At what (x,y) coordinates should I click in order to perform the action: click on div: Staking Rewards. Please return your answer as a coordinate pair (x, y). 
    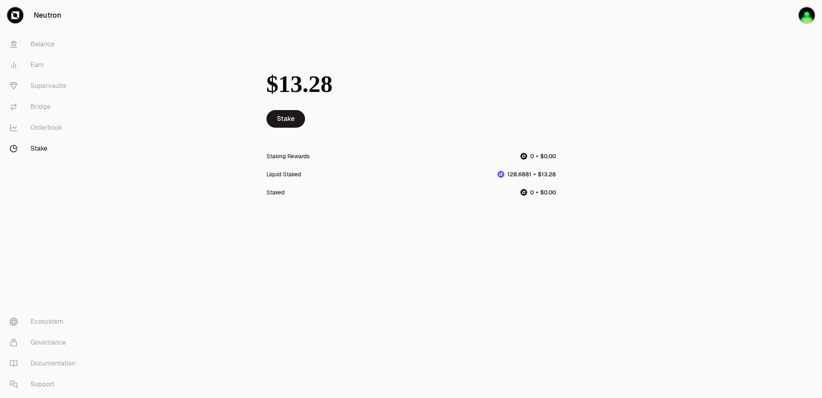
    Looking at the image, I should click on (288, 156).